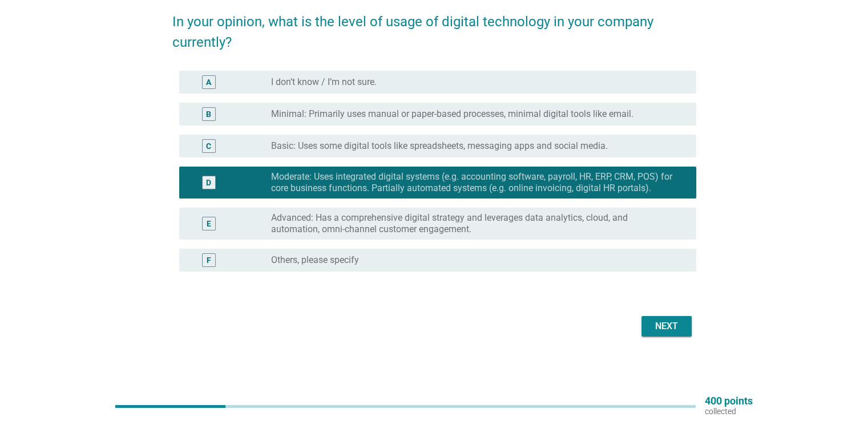  Describe the element at coordinates (439, 146) in the screenshot. I see `label: Basic: Uses some digital tools like spreadsheets, messaging apps and social media.` at that location.